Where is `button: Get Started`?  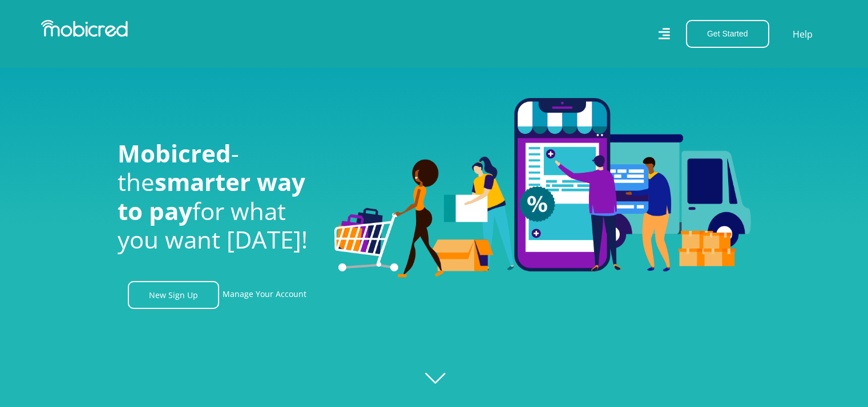
button: Get Started is located at coordinates (728, 34).